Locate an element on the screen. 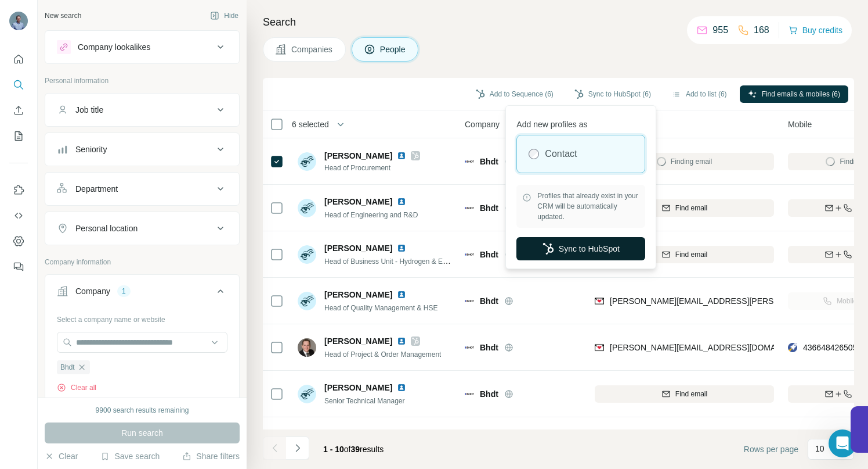  button: Department is located at coordinates (142, 189).